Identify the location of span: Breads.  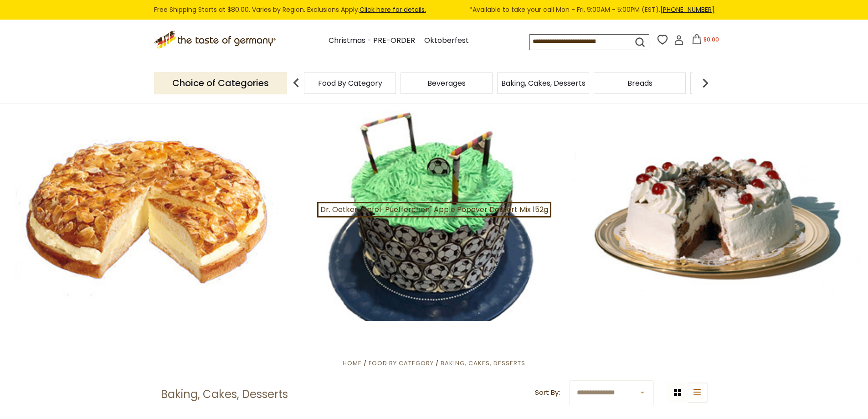
(640, 83).